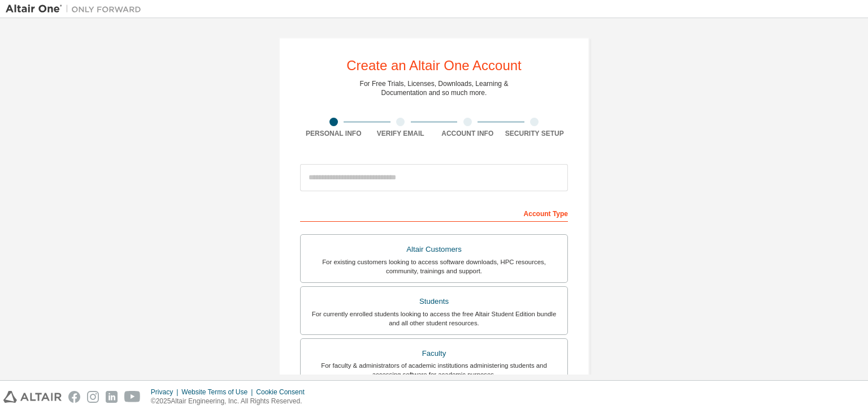 The image size is (868, 413). What do you see at coordinates (218, 392) in the screenshot?
I see `div: Website Terms of Use` at bounding box center [218, 392].